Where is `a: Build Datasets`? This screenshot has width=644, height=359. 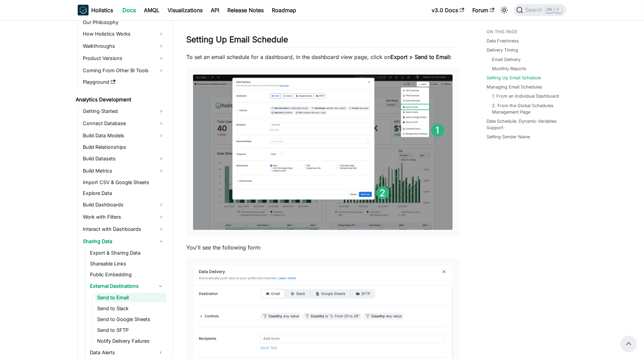
a: Build Datasets is located at coordinates (123, 159).